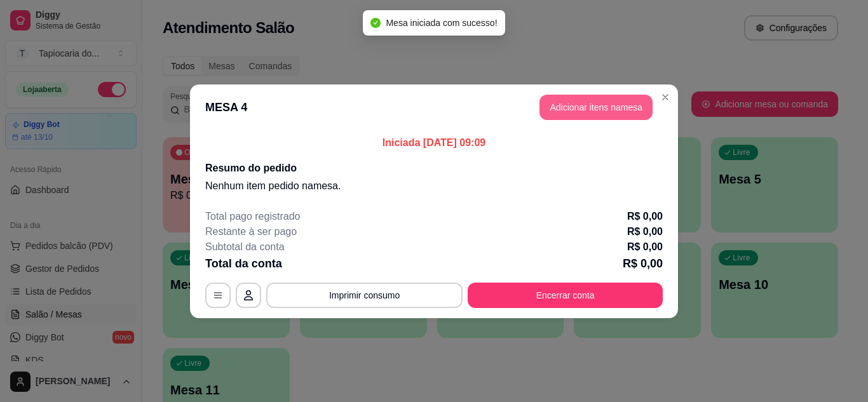  I want to click on button: Encerrar conta, so click(565, 296).